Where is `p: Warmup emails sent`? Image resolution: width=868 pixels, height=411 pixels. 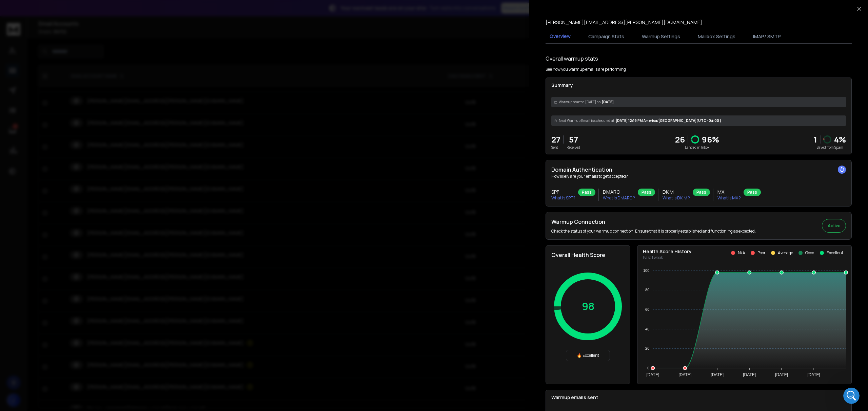 p: Warmup emails sent is located at coordinates (699, 398).